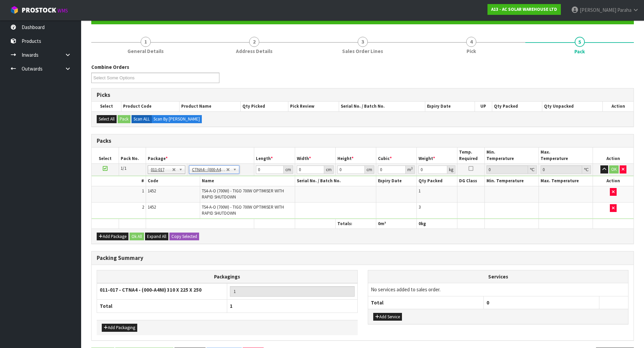  I want to click on span: 4, so click(472, 42).